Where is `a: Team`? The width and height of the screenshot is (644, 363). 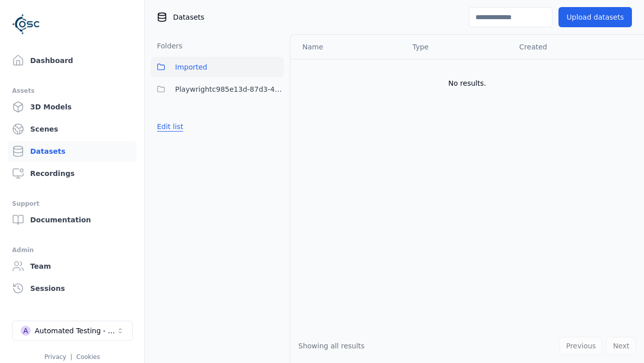 a: Team is located at coordinates (72, 266).